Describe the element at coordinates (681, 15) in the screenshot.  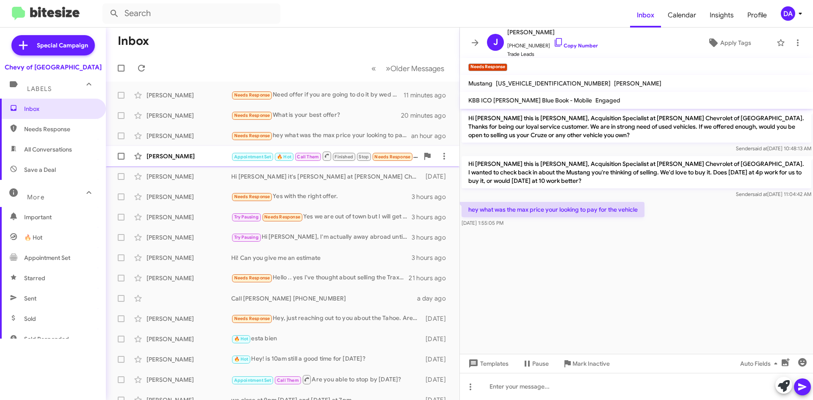
I see `a: Calendar` at that location.